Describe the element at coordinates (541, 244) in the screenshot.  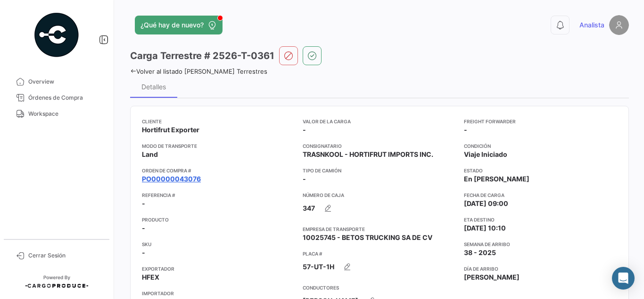
I see `app-card-info-title: Semana de Arribo` at that location.